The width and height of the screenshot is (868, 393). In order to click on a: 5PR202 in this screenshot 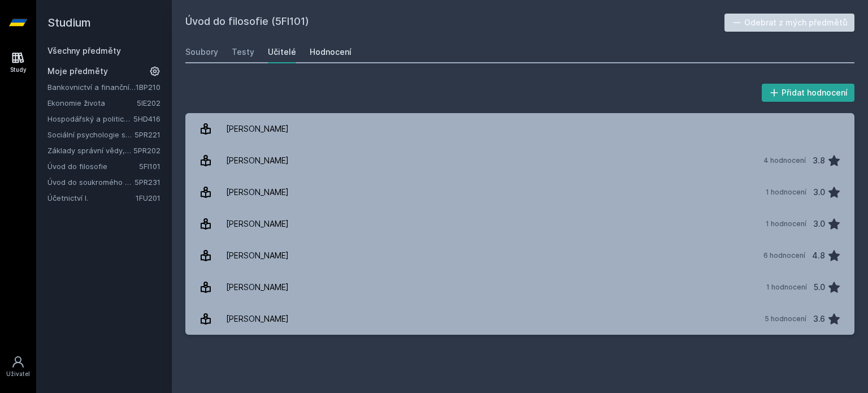, I will do `click(147, 150)`.